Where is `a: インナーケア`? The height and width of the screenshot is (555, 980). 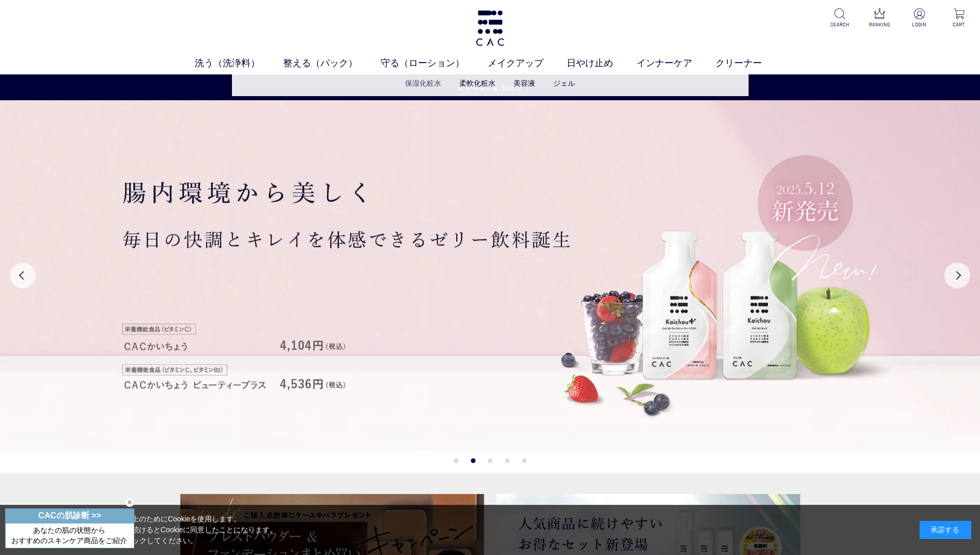
a: インナーケア is located at coordinates (676, 63).